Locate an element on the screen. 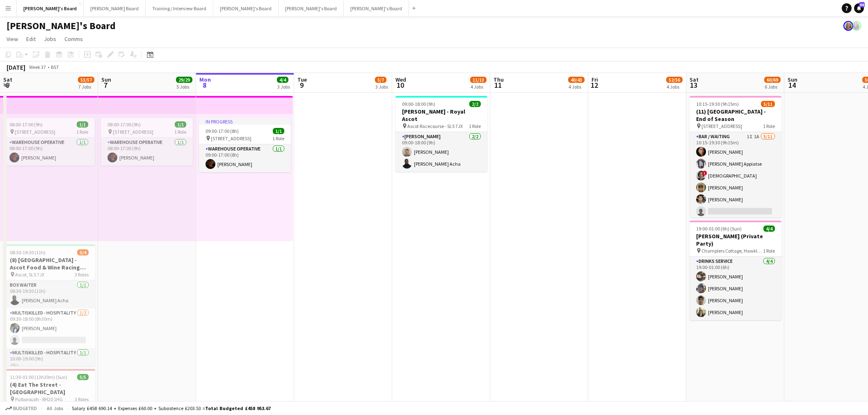 The width and height of the screenshot is (868, 415). span: 53/57 is located at coordinates (86, 79).